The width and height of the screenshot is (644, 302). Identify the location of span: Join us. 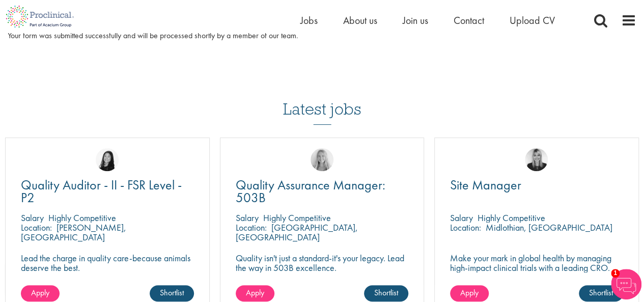
(416, 20).